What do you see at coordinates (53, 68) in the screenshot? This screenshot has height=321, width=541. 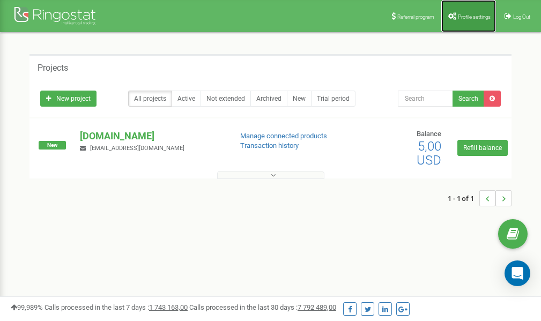 I see `h5: Projects` at bounding box center [53, 68].